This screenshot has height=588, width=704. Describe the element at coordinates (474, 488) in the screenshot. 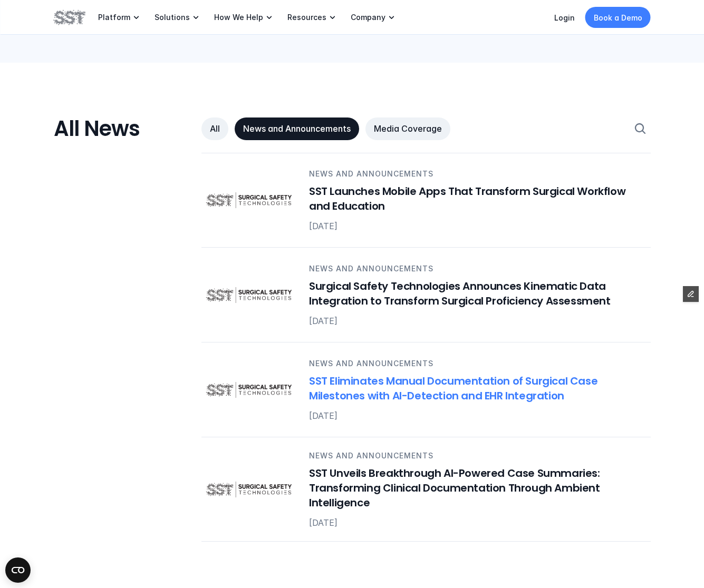

I see `h6: SST Unveils Breakthrough AI-Powered Case Summaries: Transforming Clinical Documentation Through A...` at that location.